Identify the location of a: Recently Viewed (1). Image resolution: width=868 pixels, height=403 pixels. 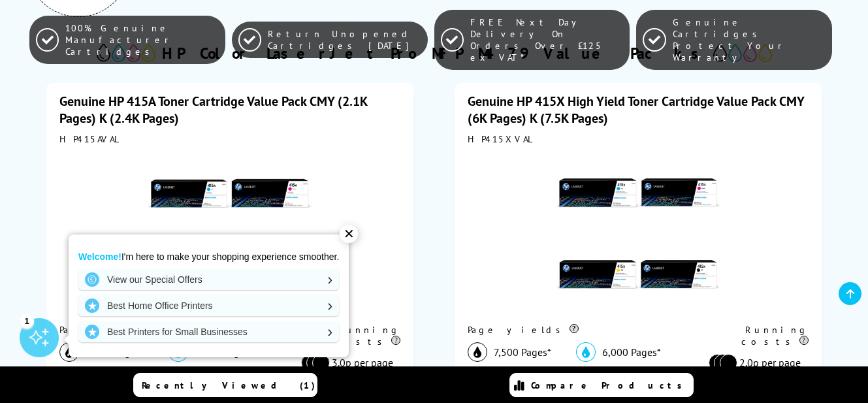
(225, 385).